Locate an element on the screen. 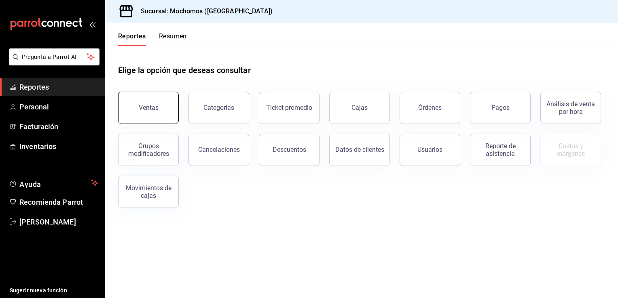  div: Datos de clientes is located at coordinates (359, 150).